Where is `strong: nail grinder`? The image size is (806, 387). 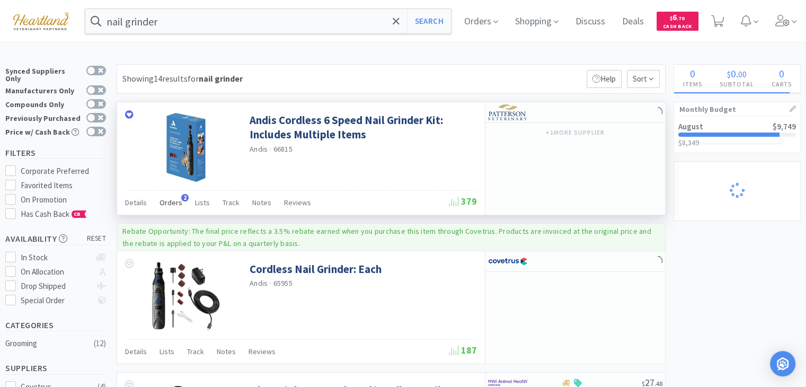 strong: nail grinder is located at coordinates (221, 78).